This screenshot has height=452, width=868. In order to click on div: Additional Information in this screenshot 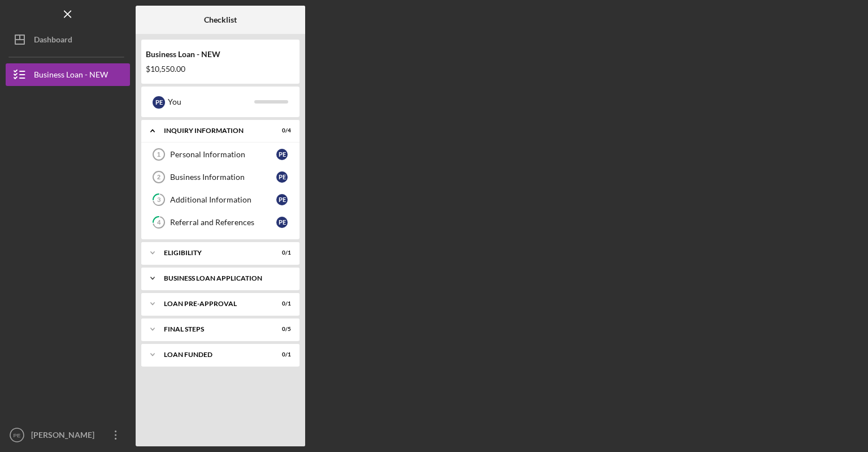, I will do `click(223, 200)`.